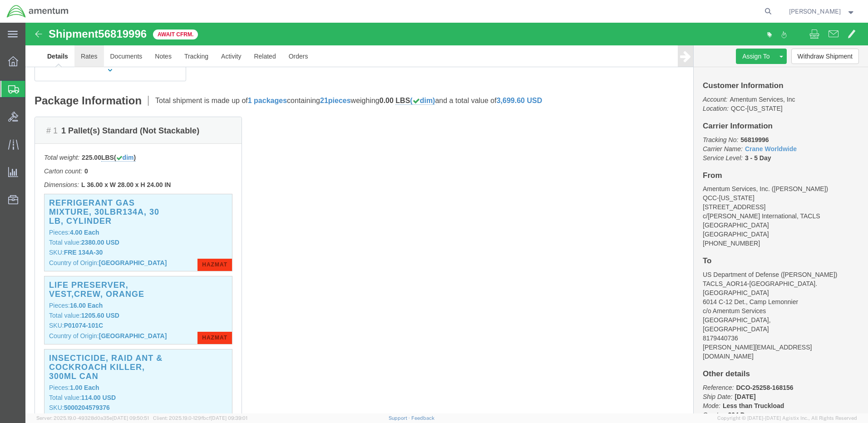 Image resolution: width=868 pixels, height=423 pixels. I want to click on span: Client: 2025.19.0-129fbcf, so click(200, 418).